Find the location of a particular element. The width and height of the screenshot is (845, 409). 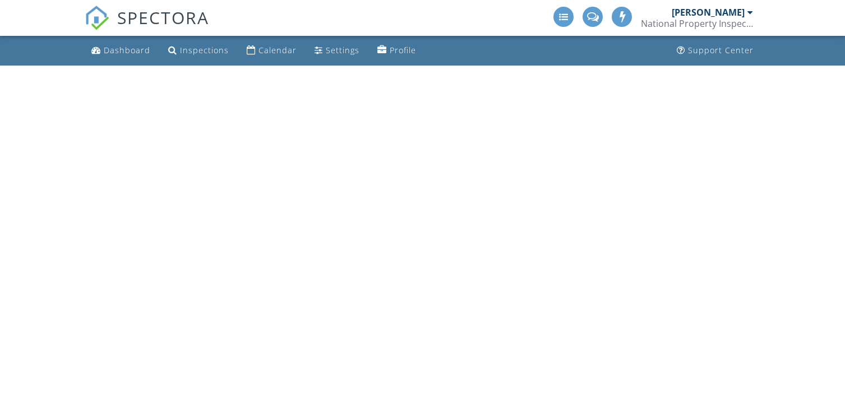

div: Profile is located at coordinates (403, 50).